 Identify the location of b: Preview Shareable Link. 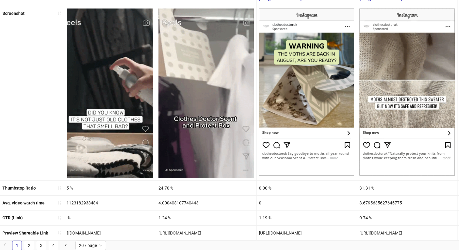
(25, 233).